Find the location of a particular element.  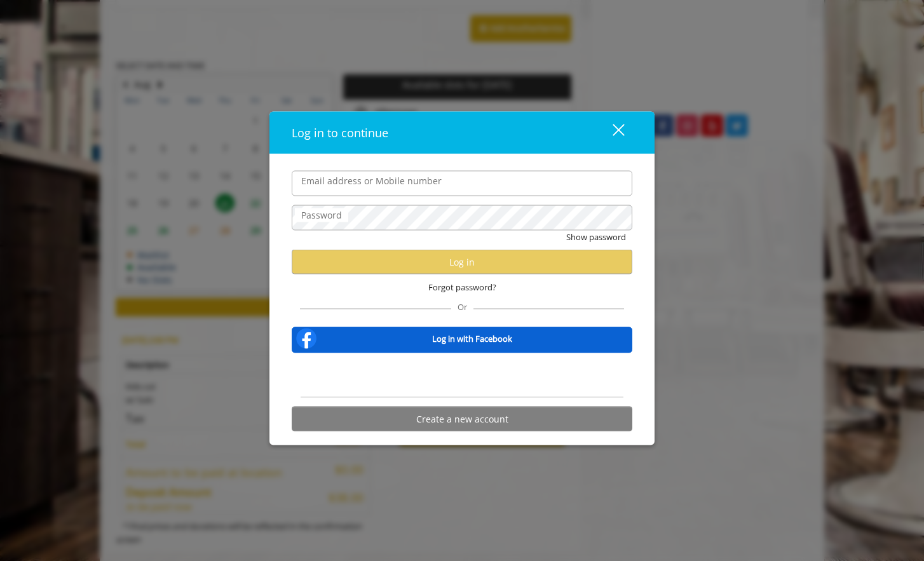

b: Log in with Facebook is located at coordinates (472, 338).